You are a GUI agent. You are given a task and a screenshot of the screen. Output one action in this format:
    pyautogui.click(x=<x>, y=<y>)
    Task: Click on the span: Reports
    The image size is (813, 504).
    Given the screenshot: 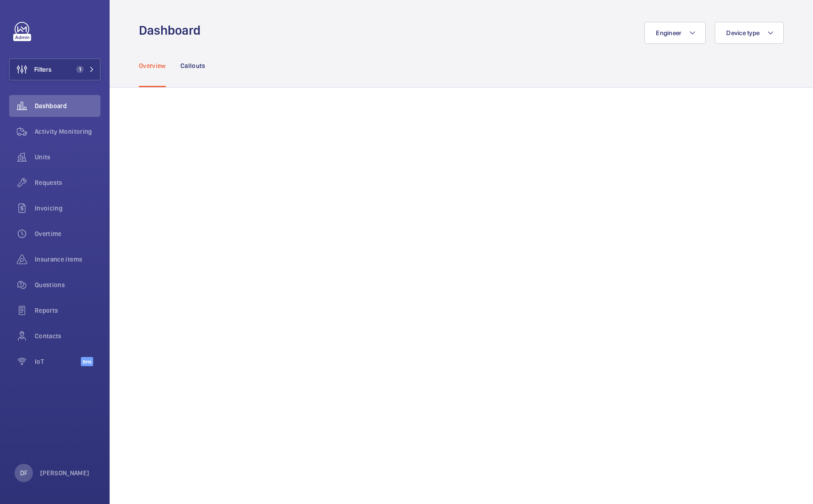 What is the action you would take?
    pyautogui.click(x=67, y=311)
    